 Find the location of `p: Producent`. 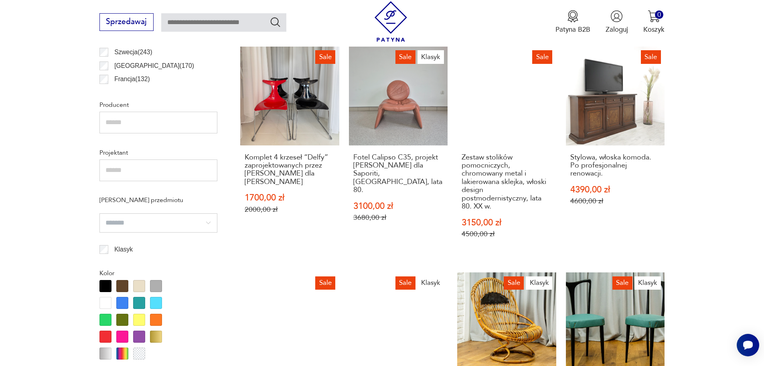

p: Producent is located at coordinates (159, 105).